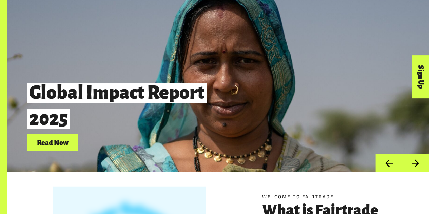 The height and width of the screenshot is (214, 429). I want to click on span: Global Impact Report 2025, so click(117, 106).